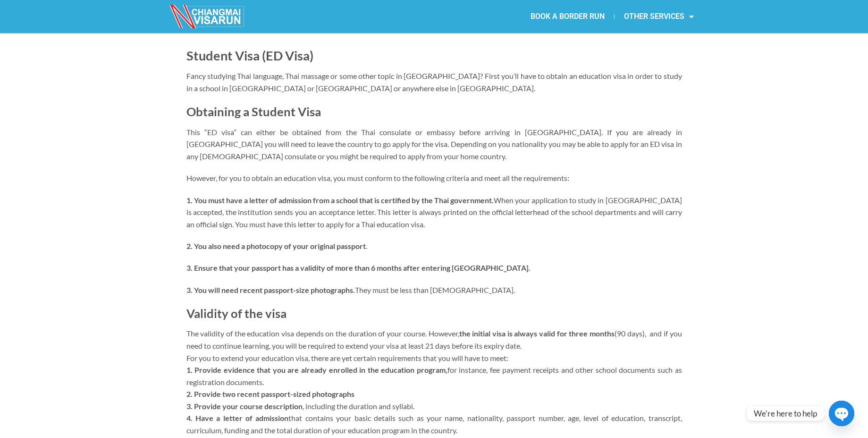 Image resolution: width=868 pixels, height=438 pixels. I want to click on strong: 2. Provide two recent passport-sized photographs, so click(270, 393).